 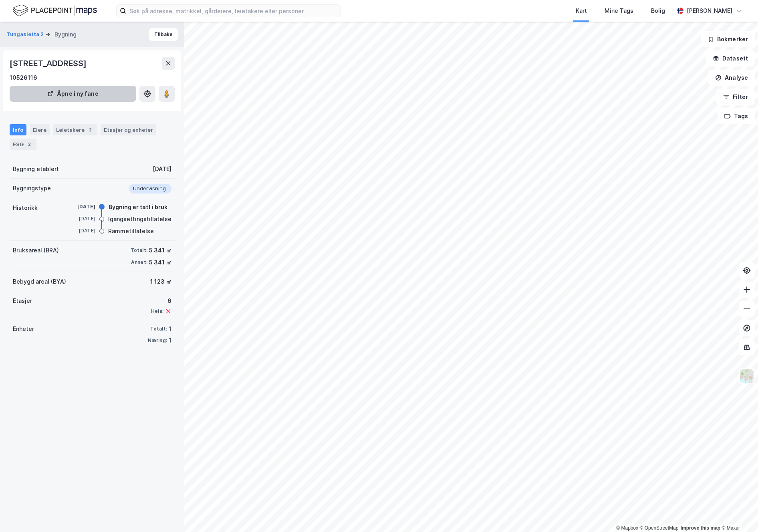 What do you see at coordinates (730, 58) in the screenshot?
I see `button: Datasett` at bounding box center [730, 58].